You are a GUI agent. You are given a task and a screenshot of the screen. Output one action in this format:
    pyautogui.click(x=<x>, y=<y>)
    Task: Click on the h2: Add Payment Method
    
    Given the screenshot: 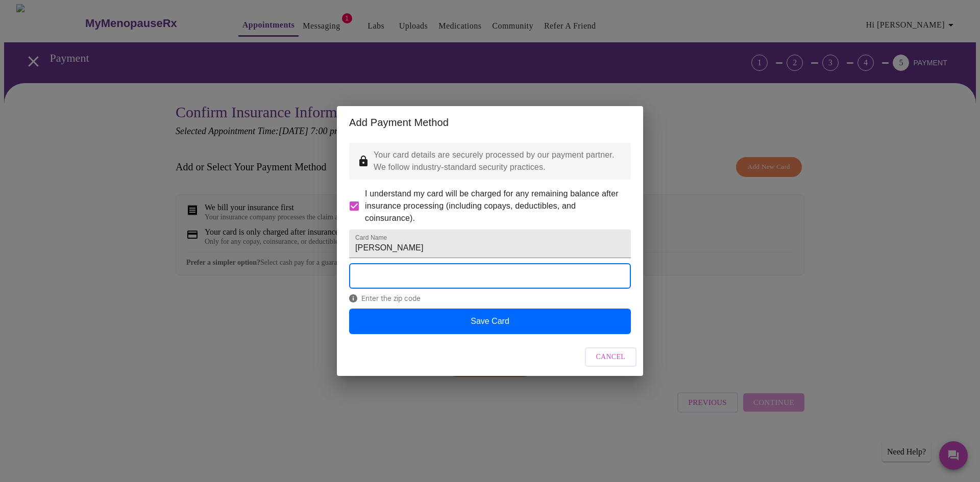 What is the action you would take?
    pyautogui.click(x=490, y=122)
    